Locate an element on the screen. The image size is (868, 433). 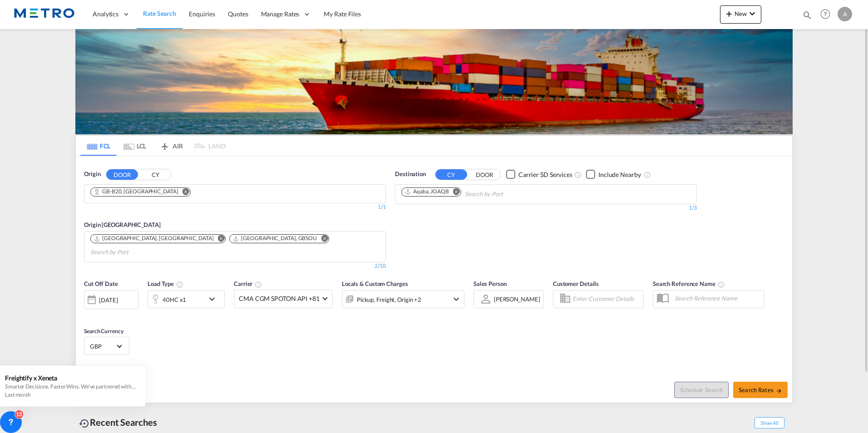
span: Origin is located at coordinates (92, 175).